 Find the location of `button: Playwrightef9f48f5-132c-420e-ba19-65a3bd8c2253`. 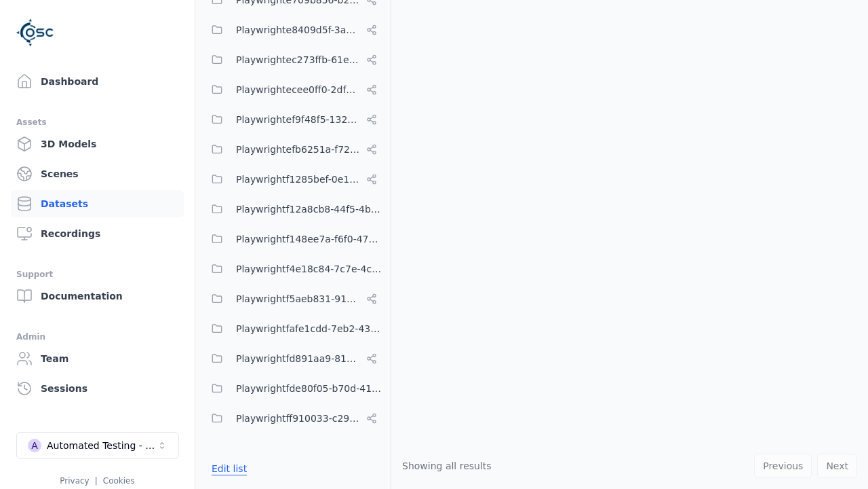

button: Playwrightef9f48f5-132c-420e-ba19-65a3bd8c2253 is located at coordinates (293, 120).